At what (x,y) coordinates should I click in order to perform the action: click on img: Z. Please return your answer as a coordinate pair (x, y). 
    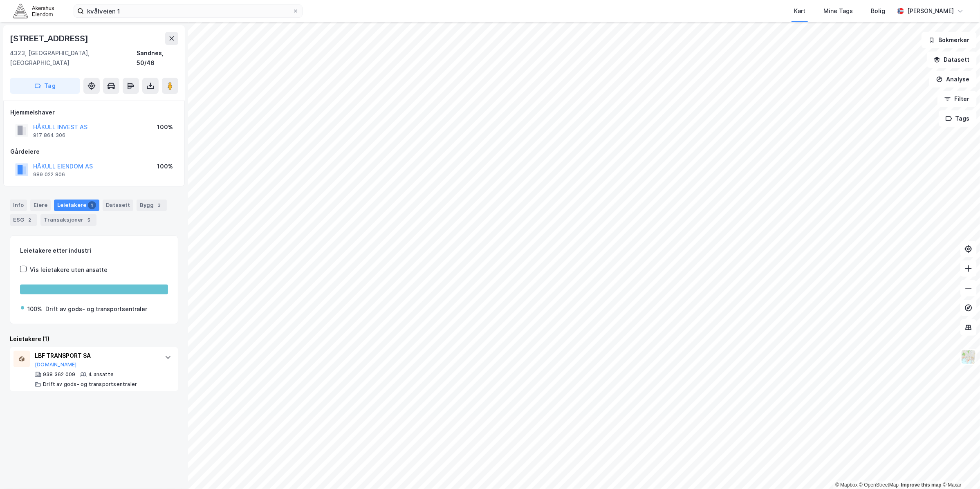
    Looking at the image, I should click on (968, 357).